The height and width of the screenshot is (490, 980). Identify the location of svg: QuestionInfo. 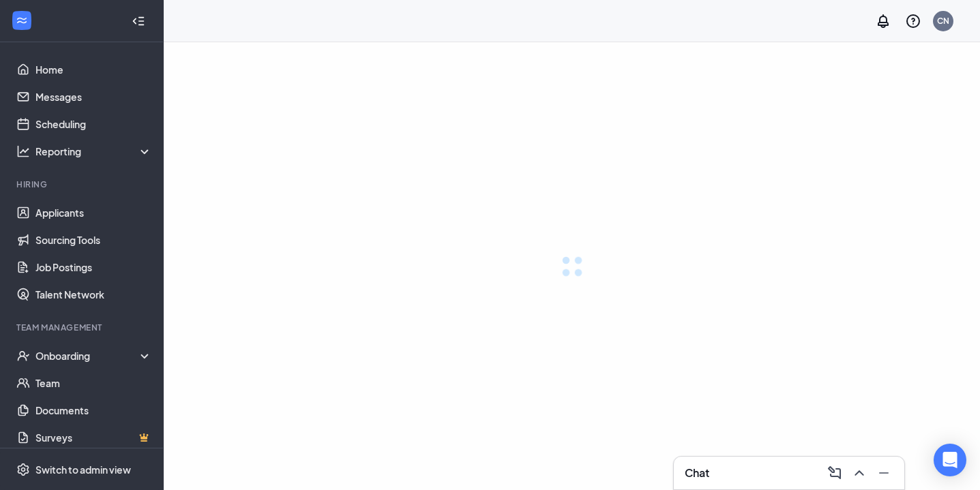
(913, 21).